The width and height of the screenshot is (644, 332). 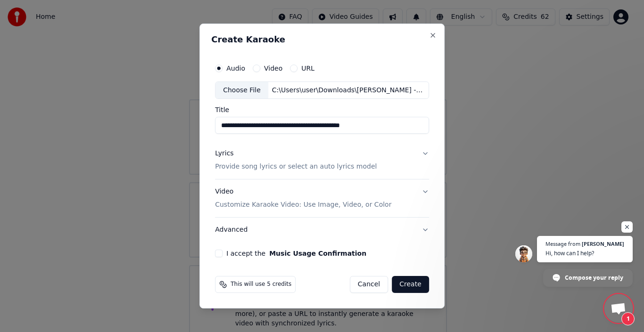 I want to click on button: I accept the, so click(x=318, y=253).